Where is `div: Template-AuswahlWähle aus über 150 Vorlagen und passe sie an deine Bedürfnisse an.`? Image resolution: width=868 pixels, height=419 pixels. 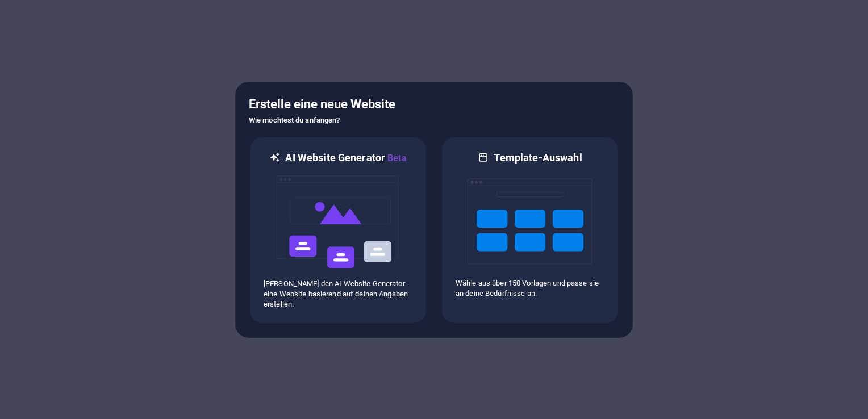
div: Template-AuswahlWähle aus über 150 Vorlagen und passe sie an deine Bedürfnisse an. is located at coordinates (530, 230).